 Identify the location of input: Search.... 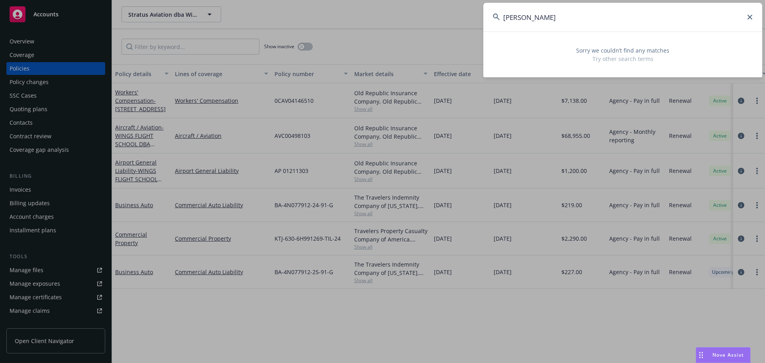
(623, 17).